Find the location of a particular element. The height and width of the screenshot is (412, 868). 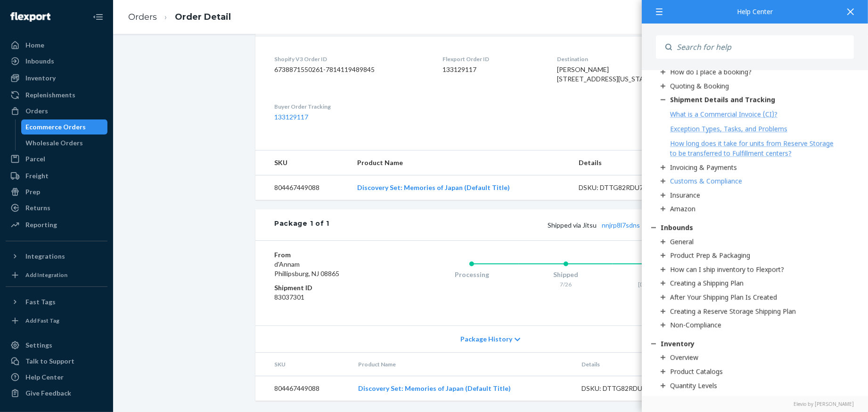

div: Quantity Levels is located at coordinates (693, 386).